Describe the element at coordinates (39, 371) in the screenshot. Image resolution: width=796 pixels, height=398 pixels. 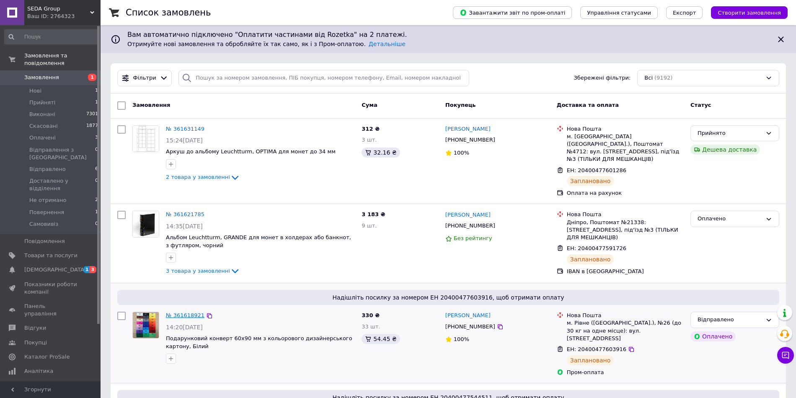
I see `span: Аналітика` at that location.